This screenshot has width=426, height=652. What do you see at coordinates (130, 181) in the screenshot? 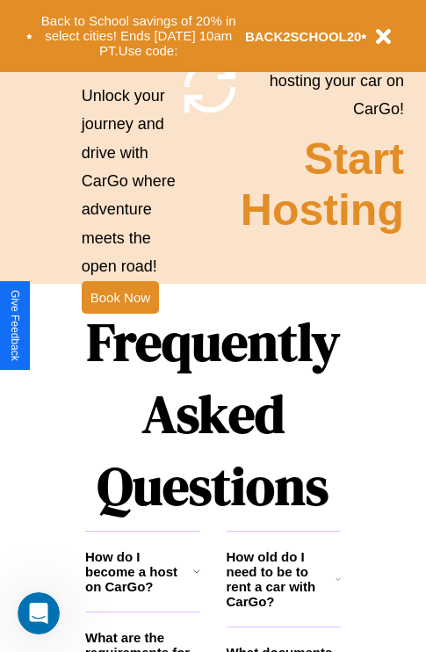
I see `p: Unlock your journey and drive with CarGo where adventure meets the open road!` at bounding box center [130, 181].